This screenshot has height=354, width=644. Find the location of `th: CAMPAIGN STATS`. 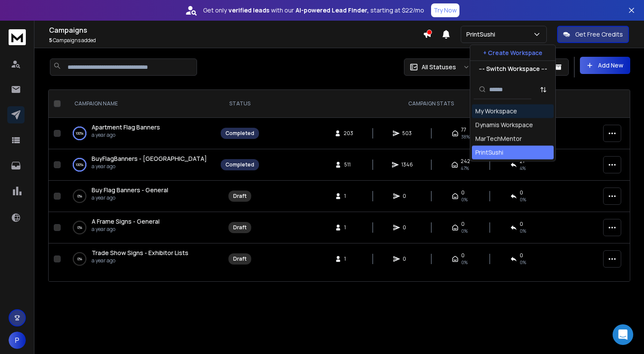

th: CAMPAIGN STATS is located at coordinates (431, 104).